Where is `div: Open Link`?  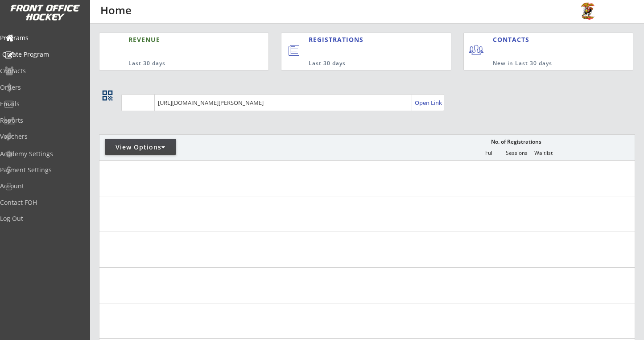
div: Open Link is located at coordinates (428, 103).